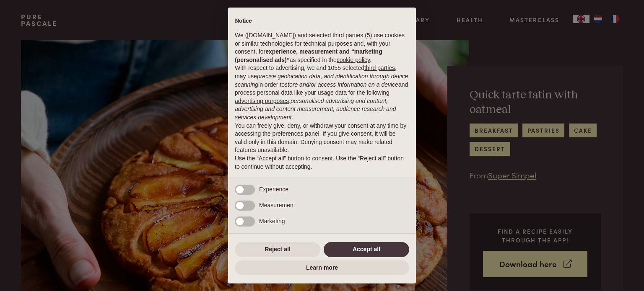 The image size is (644, 291). What do you see at coordinates (315, 109) in the screenshot?
I see `em: personalised advertising and content, advertising and content measurement, audience research and ...` at bounding box center [315, 109].